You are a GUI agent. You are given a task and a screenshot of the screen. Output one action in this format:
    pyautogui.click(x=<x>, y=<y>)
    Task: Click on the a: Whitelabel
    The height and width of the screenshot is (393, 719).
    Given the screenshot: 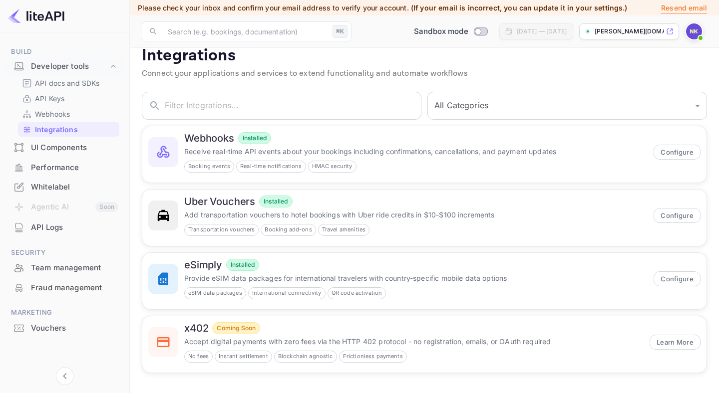 What is the action you would take?
    pyautogui.click(x=64, y=187)
    